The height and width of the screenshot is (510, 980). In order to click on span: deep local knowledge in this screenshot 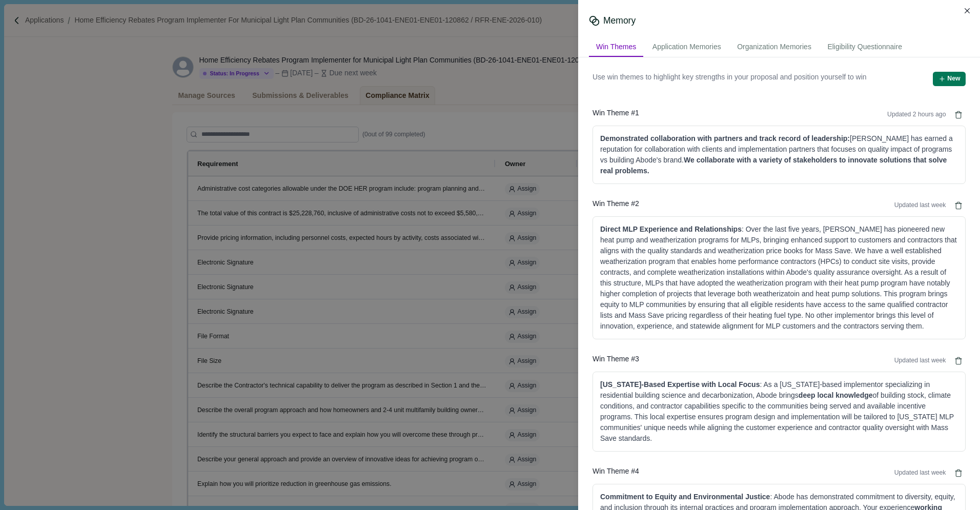, I will do `click(836, 395)`.